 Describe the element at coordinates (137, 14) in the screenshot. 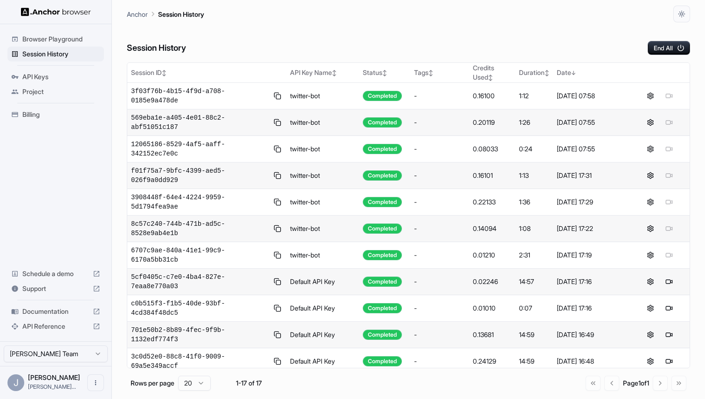

I see `p: Anchor` at that location.